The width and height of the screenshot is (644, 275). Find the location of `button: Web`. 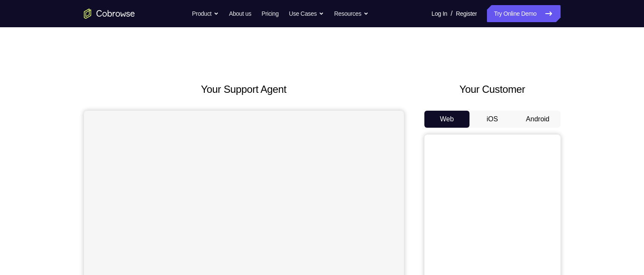

button: Web is located at coordinates (447, 119).